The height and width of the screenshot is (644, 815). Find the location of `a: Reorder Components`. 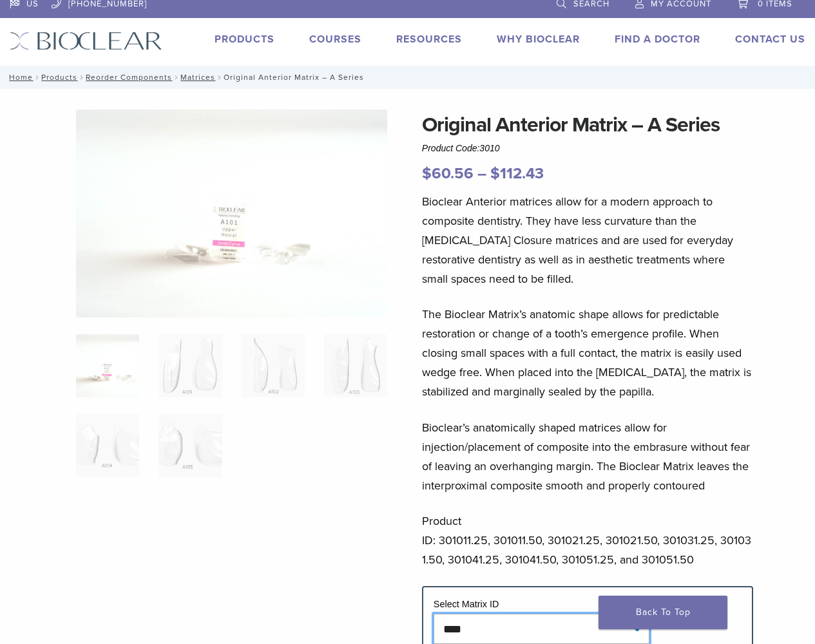

a: Reorder Components is located at coordinates (129, 78).